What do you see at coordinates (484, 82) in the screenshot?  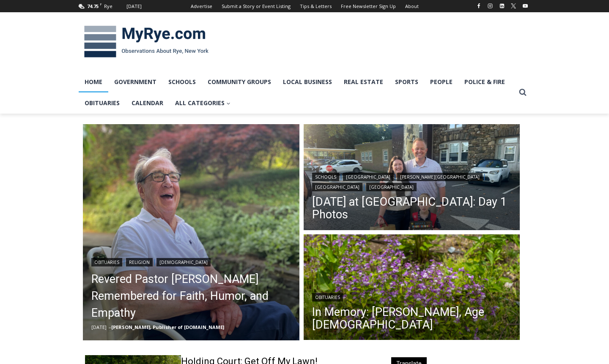 I see `a: Police & Fire` at bounding box center [484, 82].